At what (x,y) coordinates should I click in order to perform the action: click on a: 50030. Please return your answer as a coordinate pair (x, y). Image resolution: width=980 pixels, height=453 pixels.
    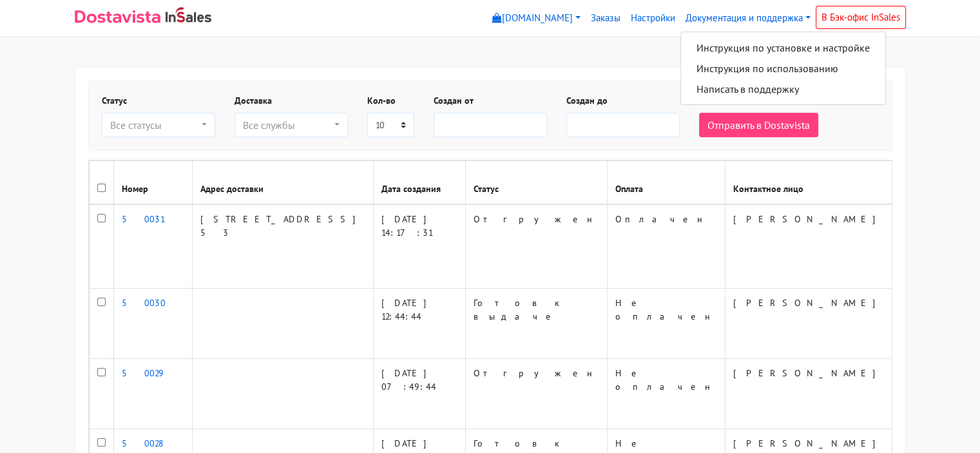
    Looking at the image, I should click on (143, 302).